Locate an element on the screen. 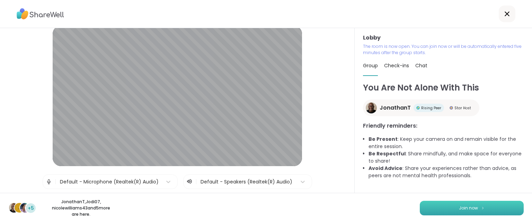 The image size is (532, 223). span: Chat is located at coordinates (421, 65).